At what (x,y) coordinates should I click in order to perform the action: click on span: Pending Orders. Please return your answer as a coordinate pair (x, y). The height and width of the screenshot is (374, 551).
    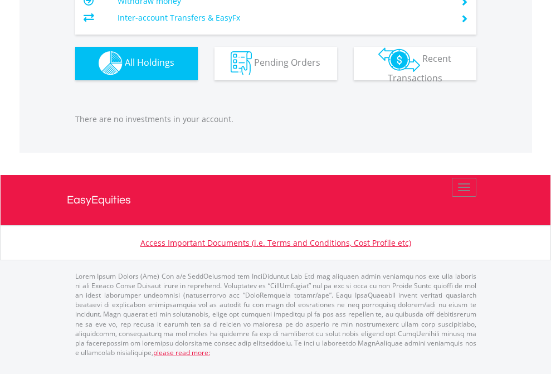
    Looking at the image, I should click on (287, 62).